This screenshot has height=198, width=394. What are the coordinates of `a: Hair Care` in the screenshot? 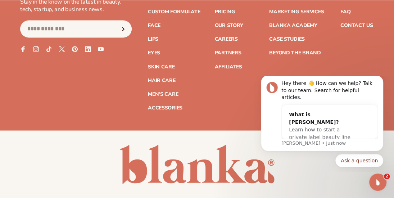 It's located at (162, 80).